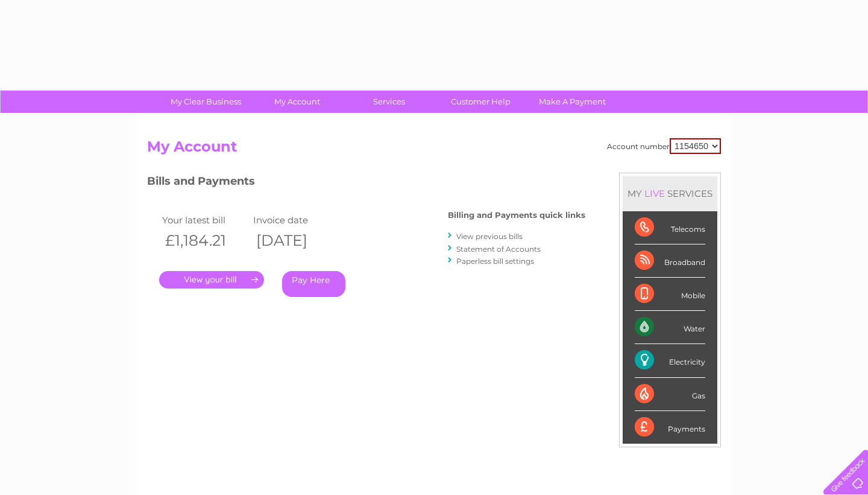 This screenshot has height=495, width=868. What do you see at coordinates (366, 183) in the screenshot?
I see `h3: Bills and Payments` at bounding box center [366, 183].